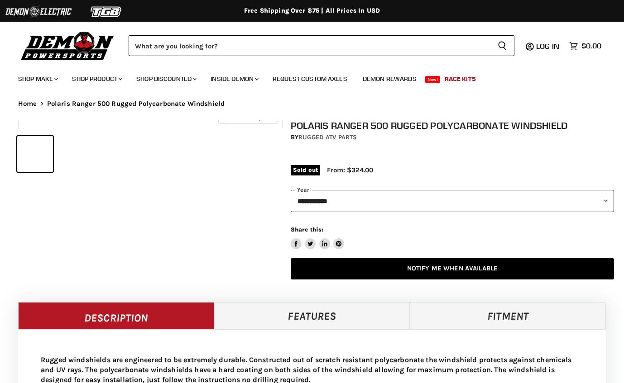  I want to click on a: $0.00, so click(585, 46).